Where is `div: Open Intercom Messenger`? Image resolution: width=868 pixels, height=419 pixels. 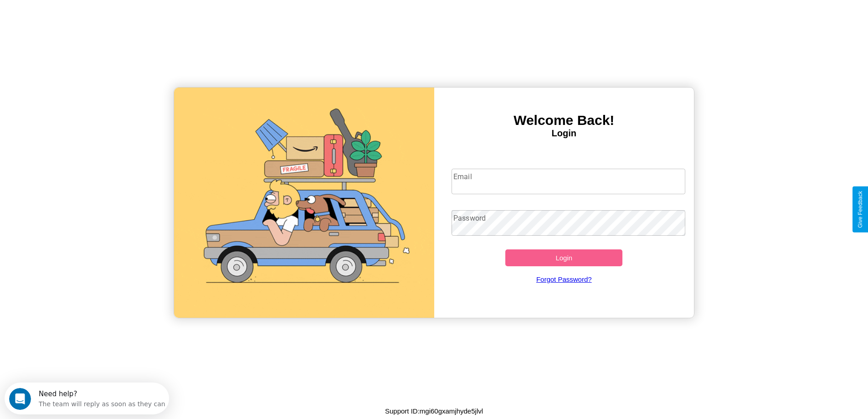
div: Open Intercom Messenger is located at coordinates (87, 16).